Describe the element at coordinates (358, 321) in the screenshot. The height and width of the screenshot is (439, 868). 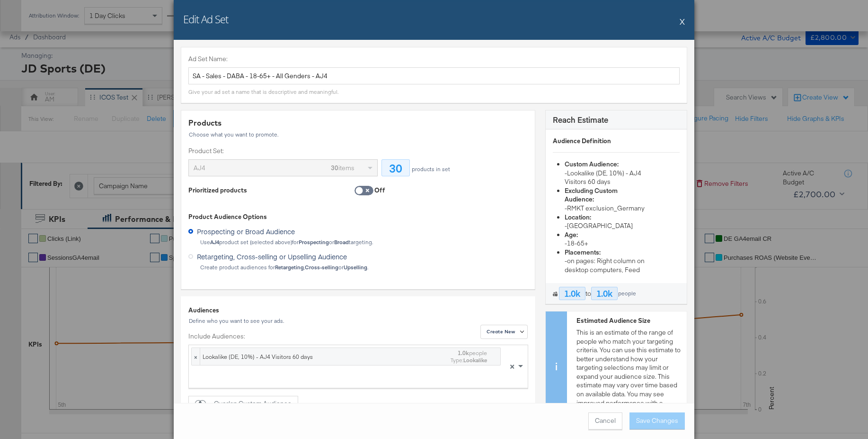
I see `div: Define who you want to see your ads.` at that location.